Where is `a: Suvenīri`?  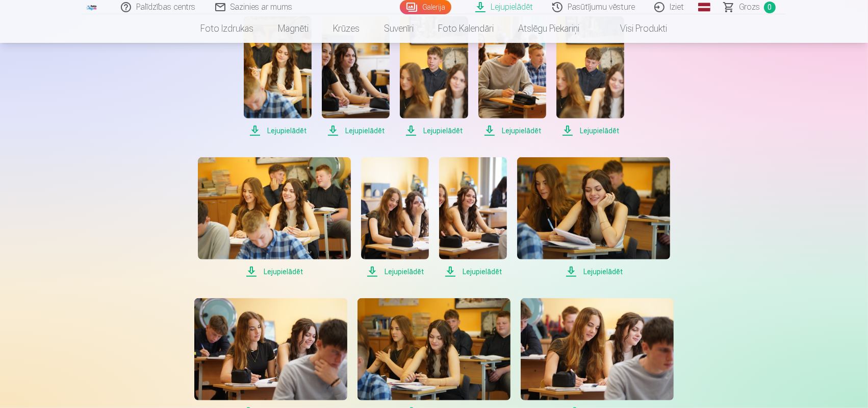
a: Suvenīri is located at coordinates (399, 28).